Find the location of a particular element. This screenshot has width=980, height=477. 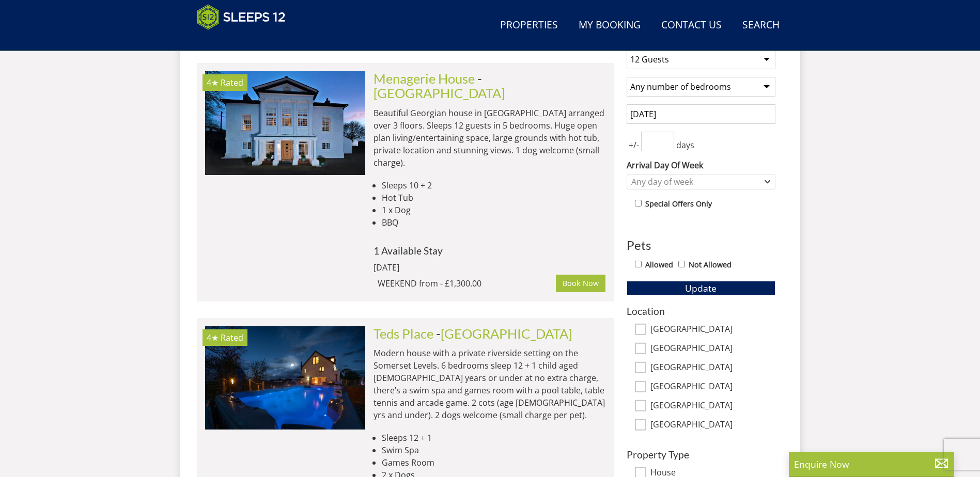

a: Book Now is located at coordinates (580, 284).